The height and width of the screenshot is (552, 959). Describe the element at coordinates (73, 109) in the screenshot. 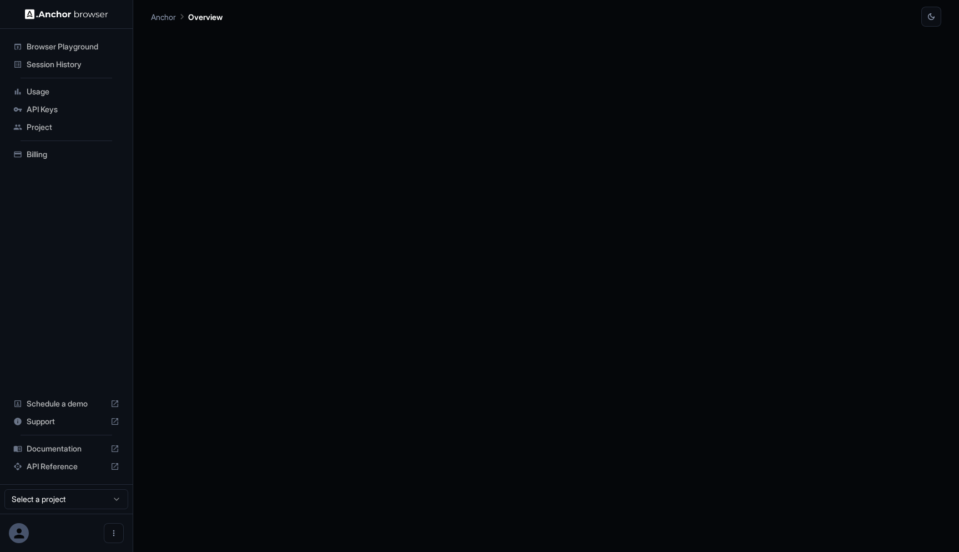

I see `span: API Keys` at that location.